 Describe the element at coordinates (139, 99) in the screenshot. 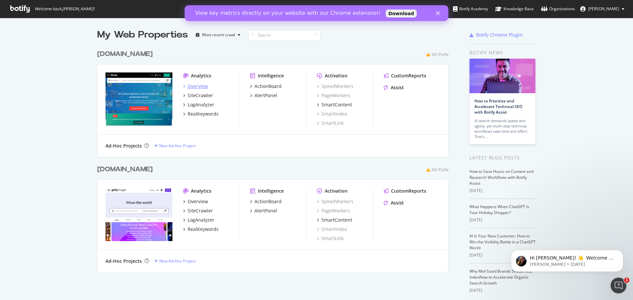

I see `img: istockphoto.com` at that location.